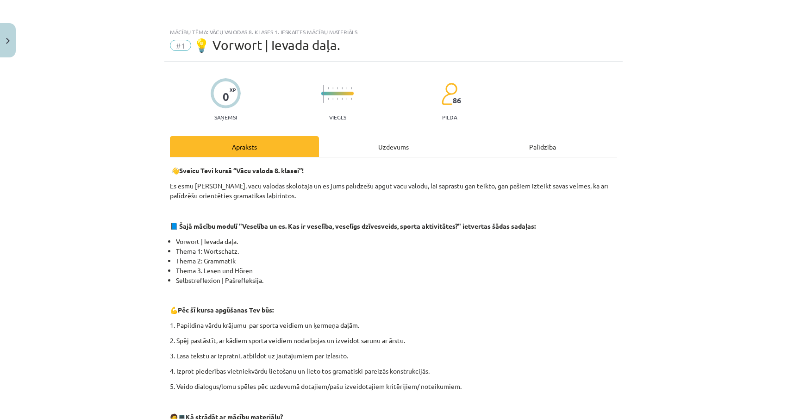 The image size is (787, 419). What do you see at coordinates (396, 270) in the screenshot?
I see `li: Thema 3. Lesen und Hören` at bounding box center [396, 270].